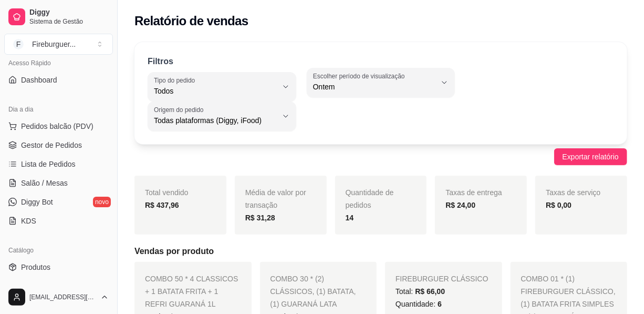 This screenshot has height=314, width=644. Describe the element at coordinates (59, 221) in the screenshot. I see `a: KDS` at that location.